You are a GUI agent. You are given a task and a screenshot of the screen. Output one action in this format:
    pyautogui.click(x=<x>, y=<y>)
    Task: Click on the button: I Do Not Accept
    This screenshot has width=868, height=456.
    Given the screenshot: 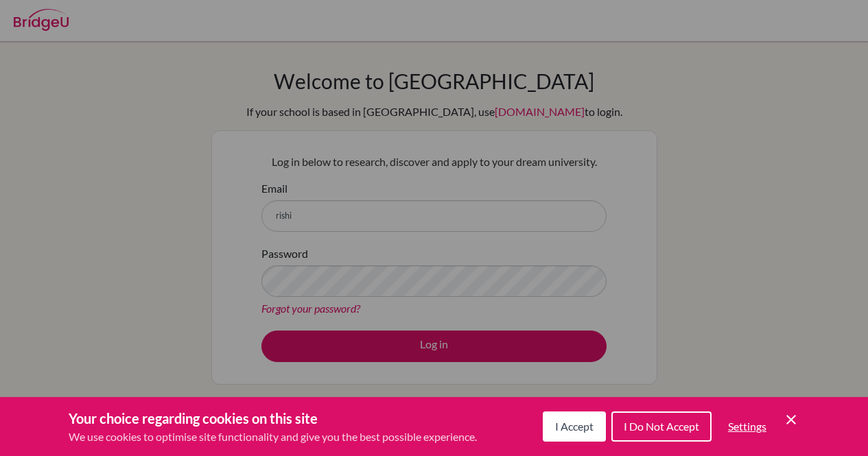 What is the action you would take?
    pyautogui.click(x=662, y=427)
    